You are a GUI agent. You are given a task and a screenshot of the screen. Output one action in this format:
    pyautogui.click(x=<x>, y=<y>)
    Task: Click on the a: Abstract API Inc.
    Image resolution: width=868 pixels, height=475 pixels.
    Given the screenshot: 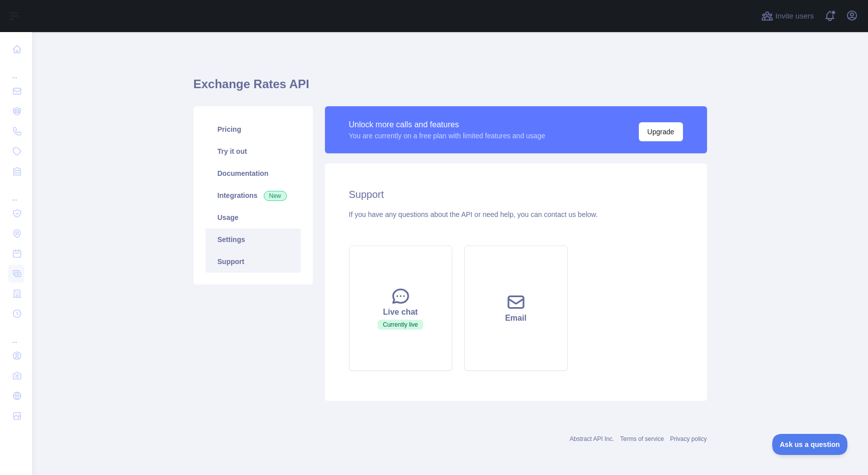 What is the action you would take?
    pyautogui.click(x=592, y=439)
    